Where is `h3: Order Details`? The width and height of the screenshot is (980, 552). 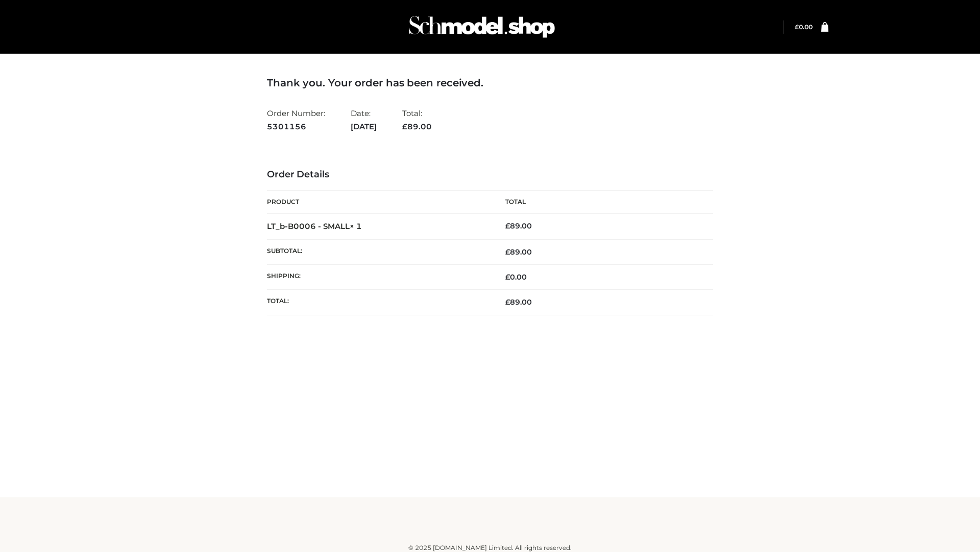 h3: Order Details is located at coordinates (490, 175).